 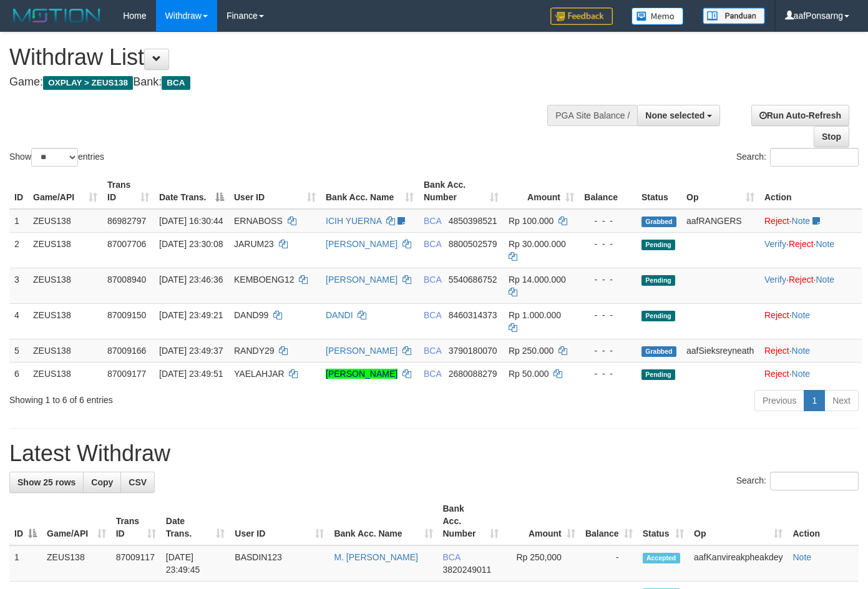 What do you see at coordinates (529, 373) in the screenshot?
I see `span: Rp 50.000` at bounding box center [529, 373].